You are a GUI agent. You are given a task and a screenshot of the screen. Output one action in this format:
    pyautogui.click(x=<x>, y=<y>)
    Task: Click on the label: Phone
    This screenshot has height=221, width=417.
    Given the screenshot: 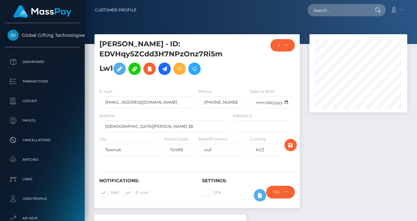 What is the action you would take?
    pyautogui.click(x=205, y=92)
    